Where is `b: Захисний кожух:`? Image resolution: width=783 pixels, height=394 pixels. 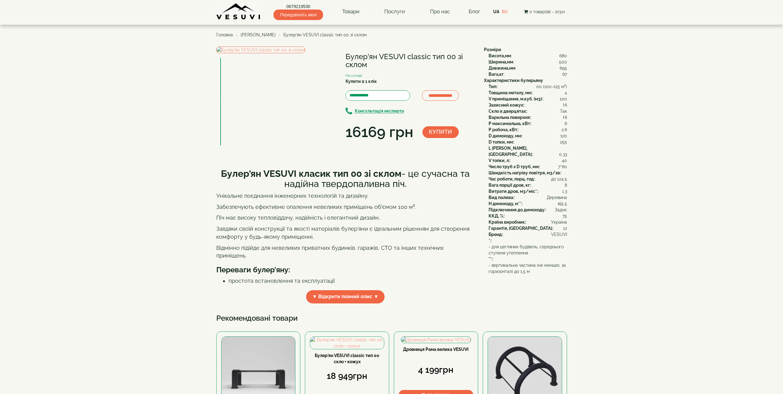 b: Захисний кожух: is located at coordinates (506, 105).